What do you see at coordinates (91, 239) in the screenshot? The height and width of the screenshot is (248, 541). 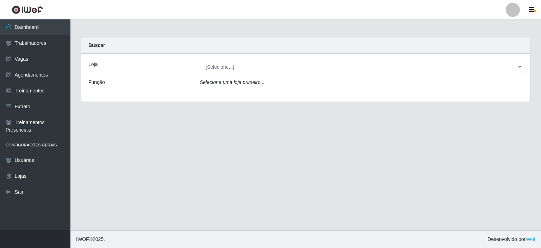 I see `span: © 2025 .` at bounding box center [91, 239].